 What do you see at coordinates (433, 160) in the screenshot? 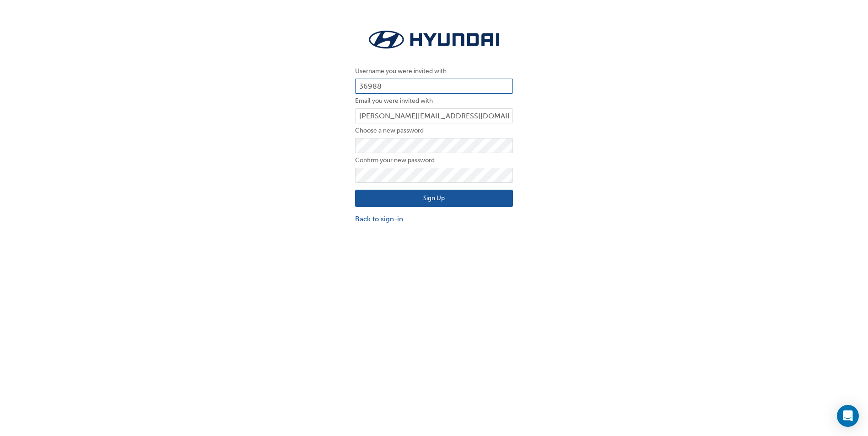
I see `label: Confirm your new password` at bounding box center [433, 160].